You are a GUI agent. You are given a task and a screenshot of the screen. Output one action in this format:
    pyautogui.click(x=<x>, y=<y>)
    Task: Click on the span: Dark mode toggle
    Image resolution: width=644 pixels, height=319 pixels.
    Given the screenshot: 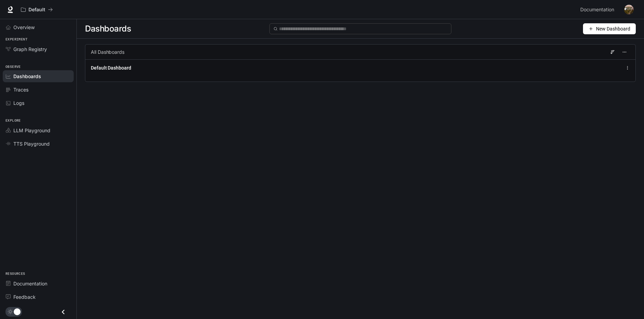 What is the action you would take?
    pyautogui.click(x=17, y=312)
    